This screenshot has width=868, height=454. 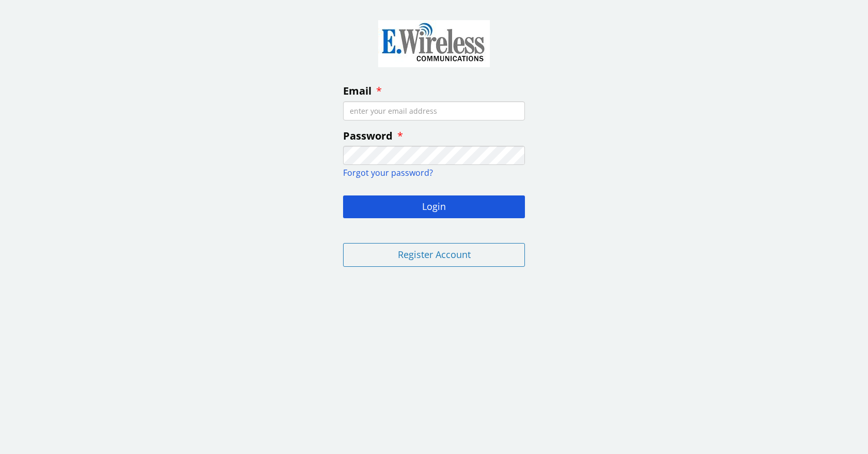 I want to click on span: Password, so click(x=368, y=135).